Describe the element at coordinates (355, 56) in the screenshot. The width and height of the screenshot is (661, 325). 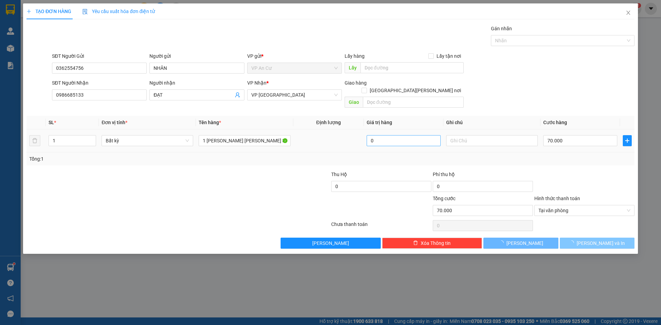
I see `span: Lấy hàng` at that location.